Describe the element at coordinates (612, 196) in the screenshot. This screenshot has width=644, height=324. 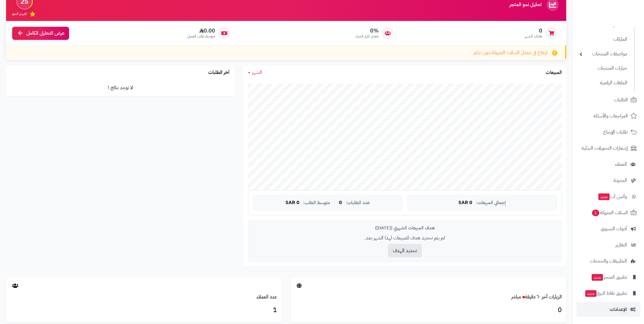
I see `span: وآتس آب` at that location.